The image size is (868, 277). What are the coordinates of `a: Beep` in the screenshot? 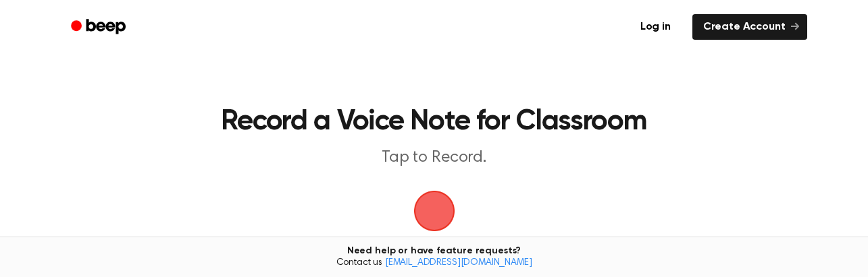 It's located at (100, 27).